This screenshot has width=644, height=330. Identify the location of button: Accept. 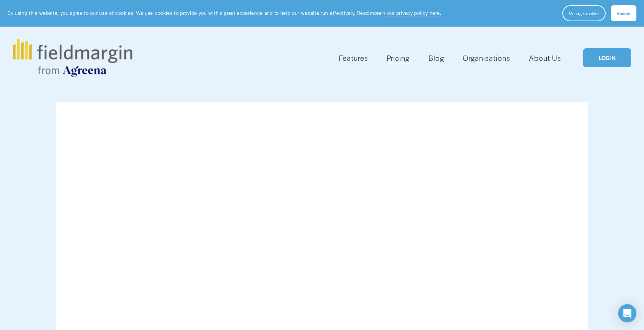
(624, 14).